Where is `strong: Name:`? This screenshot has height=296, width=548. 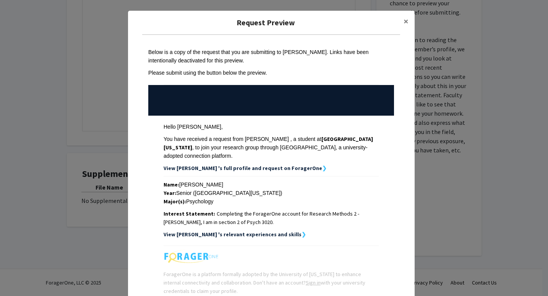
strong: Name: is located at coordinates (171, 184).